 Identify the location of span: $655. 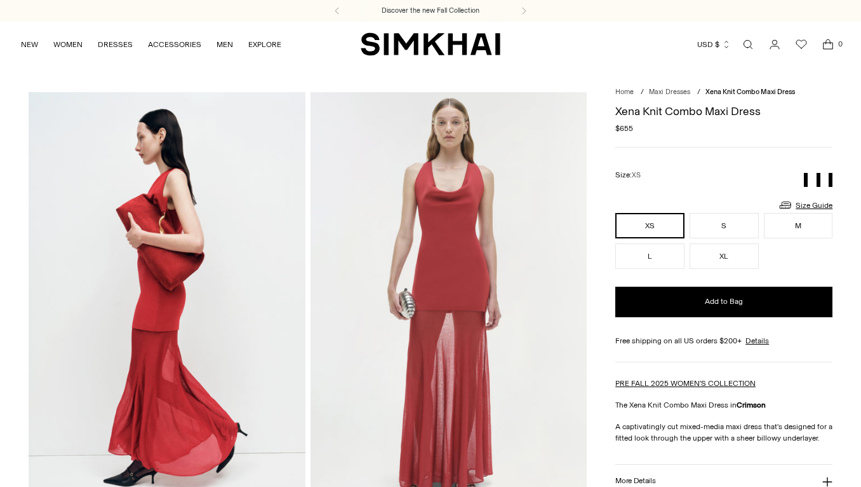
(624, 128).